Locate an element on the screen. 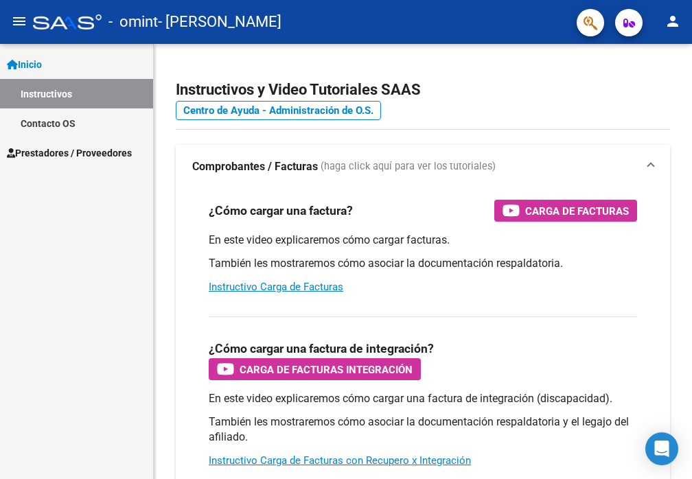 The height and width of the screenshot is (479, 692). a: Centro de Ayuda - Administración de O.S. is located at coordinates (278, 111).